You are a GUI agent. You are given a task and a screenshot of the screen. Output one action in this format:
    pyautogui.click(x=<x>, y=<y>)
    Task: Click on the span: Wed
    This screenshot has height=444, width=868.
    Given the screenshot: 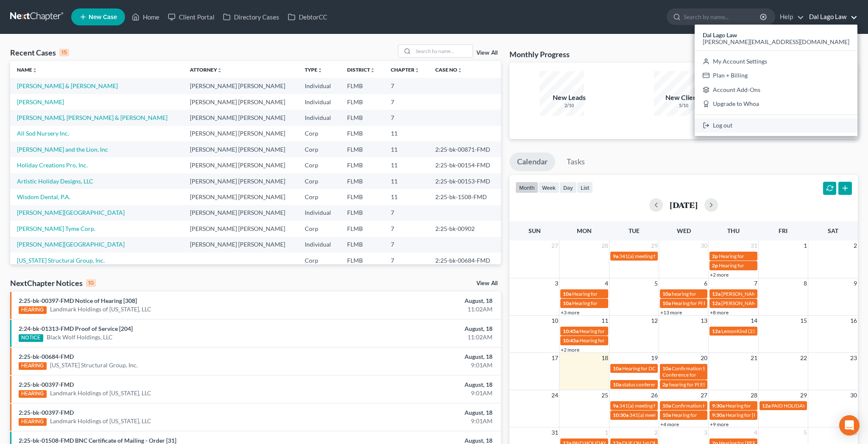 What is the action you would take?
    pyautogui.click(x=684, y=230)
    